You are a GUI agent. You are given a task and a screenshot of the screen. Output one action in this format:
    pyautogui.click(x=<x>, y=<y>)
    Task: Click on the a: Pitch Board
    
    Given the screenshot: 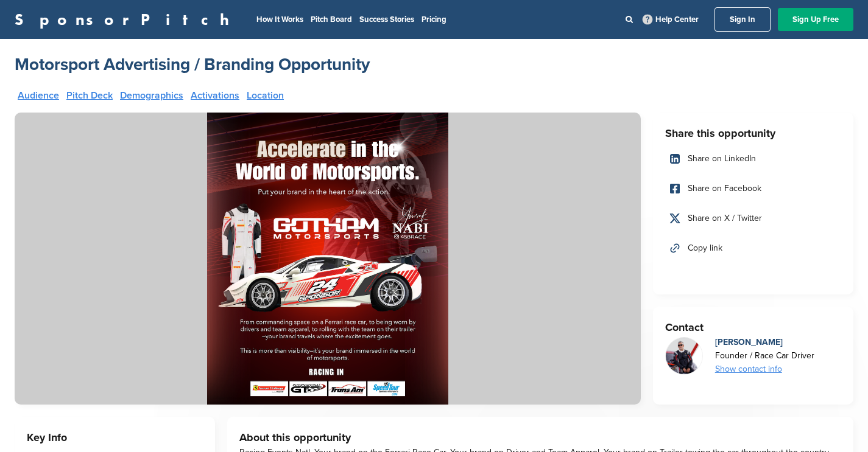 What is the action you would take?
    pyautogui.click(x=332, y=20)
    